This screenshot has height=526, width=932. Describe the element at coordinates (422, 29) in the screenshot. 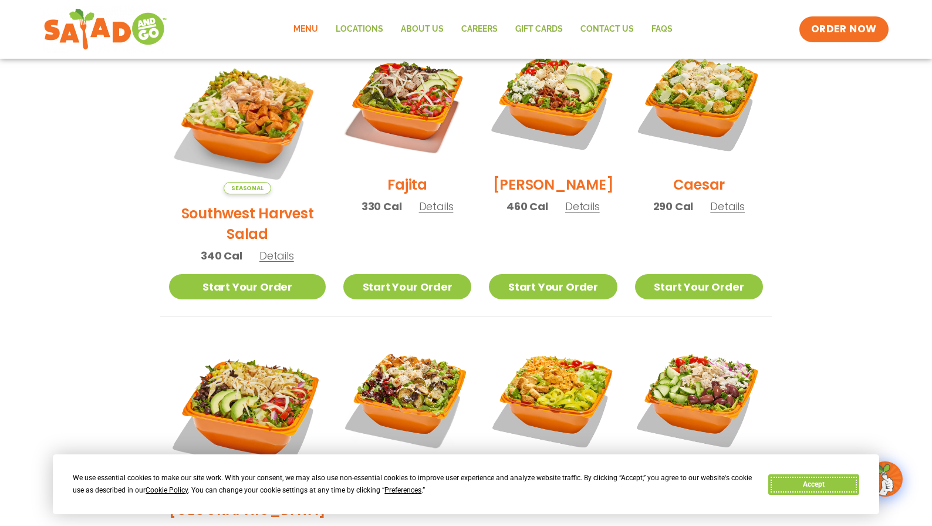

I see `a: About Us` at that location.